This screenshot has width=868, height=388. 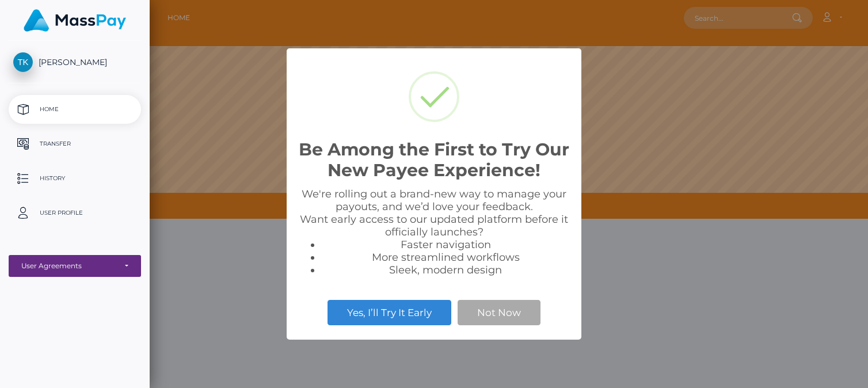 What do you see at coordinates (75, 110) in the screenshot?
I see `p: Home` at bounding box center [75, 110].